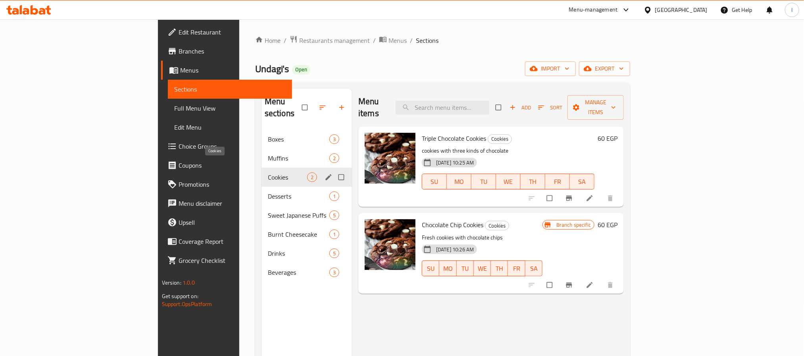 The width and height of the screenshot is (804, 356). Describe the element at coordinates (497, 226) in the screenshot. I see `div: Cookies` at that location.